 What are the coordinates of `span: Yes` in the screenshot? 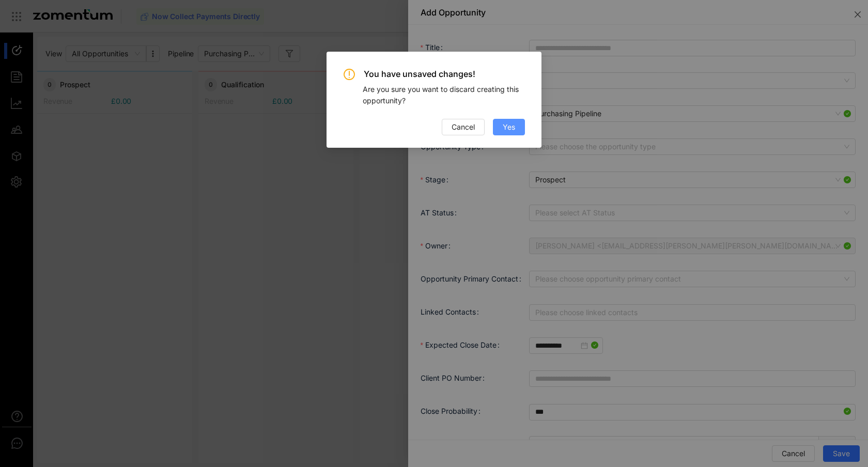 It's located at (509, 127).